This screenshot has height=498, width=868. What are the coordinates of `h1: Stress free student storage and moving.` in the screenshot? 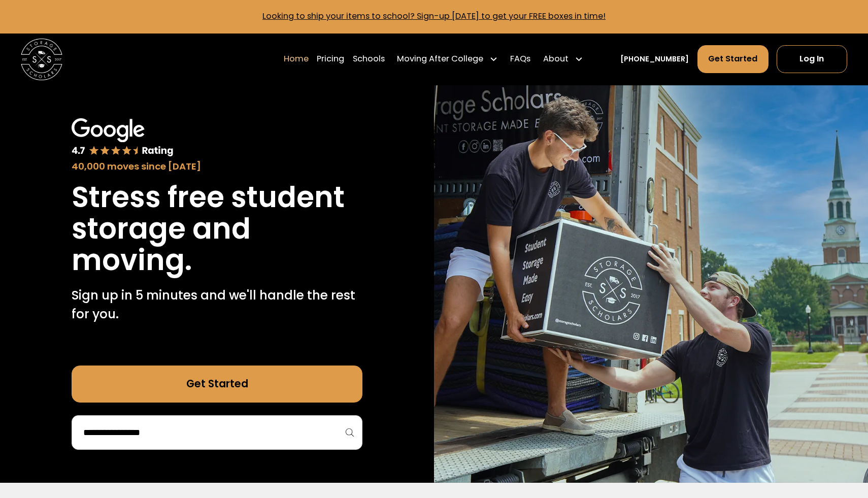 It's located at (217, 229).